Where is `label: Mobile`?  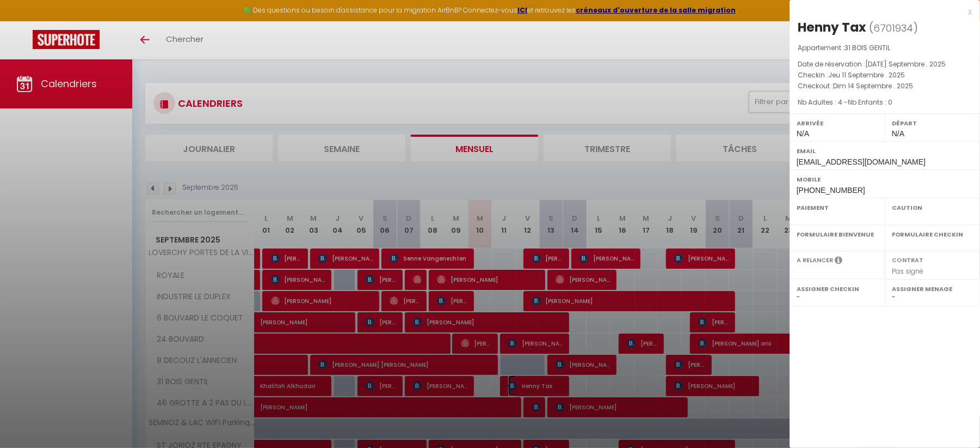 label: Mobile is located at coordinates (885, 180).